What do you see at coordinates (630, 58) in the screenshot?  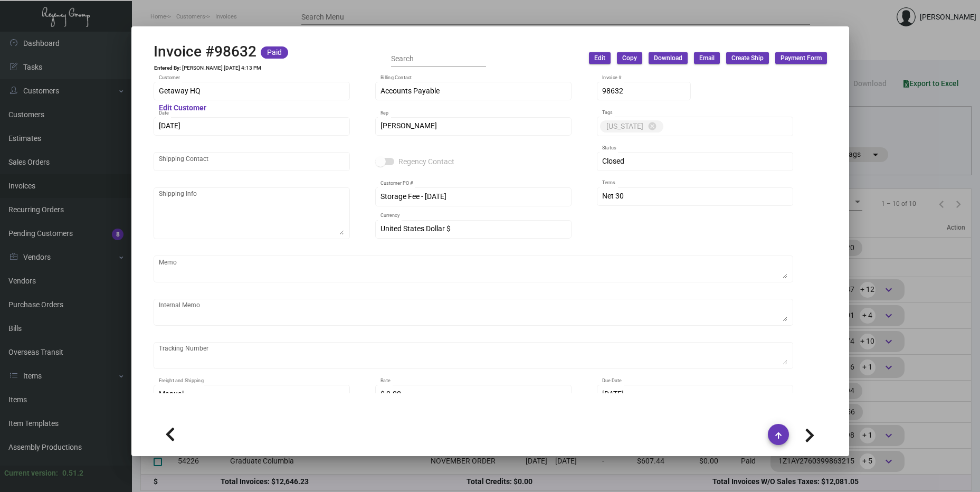 I see `button: Copy` at bounding box center [630, 58].